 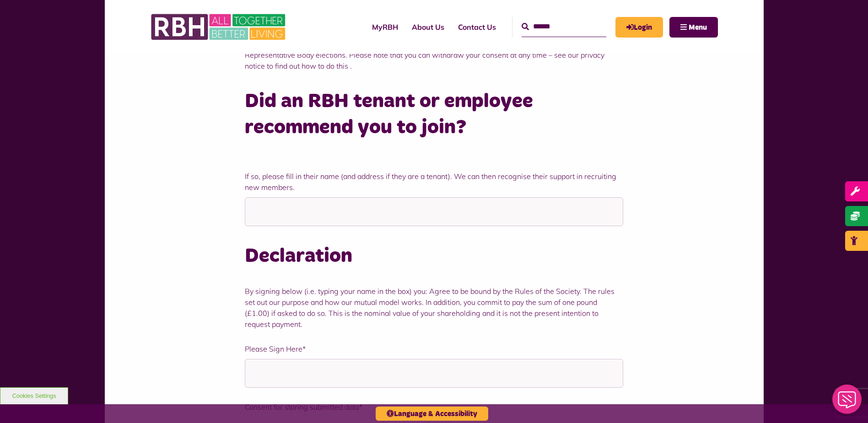 What do you see at coordinates (432, 413) in the screenshot?
I see `button: Language & Accessibility` at bounding box center [432, 413].